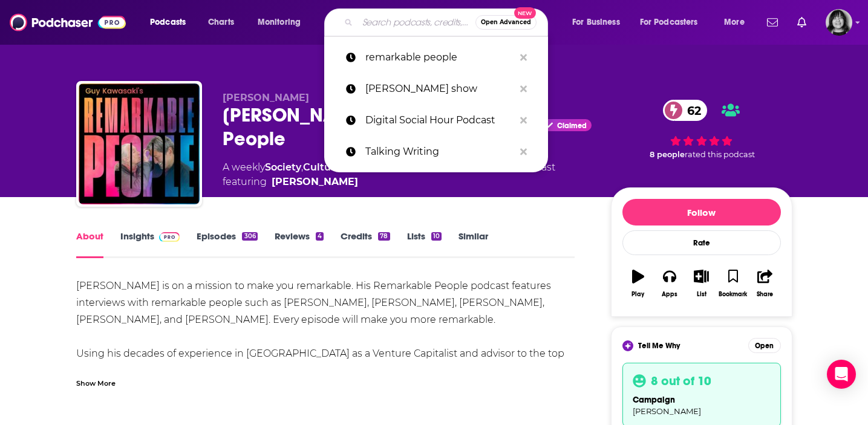  What do you see at coordinates (299, 245) in the screenshot?
I see `a: Reviews4` at bounding box center [299, 245].